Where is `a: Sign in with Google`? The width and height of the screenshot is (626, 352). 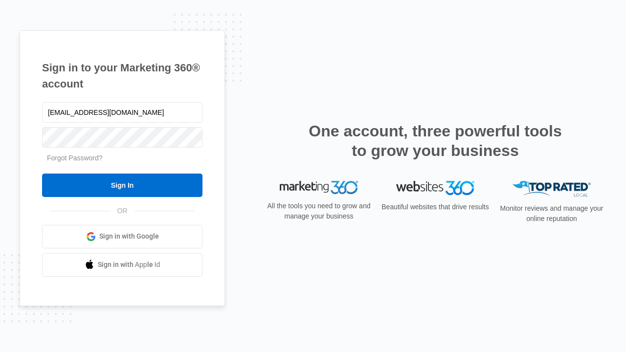
a: Sign in with Google is located at coordinates (122, 237).